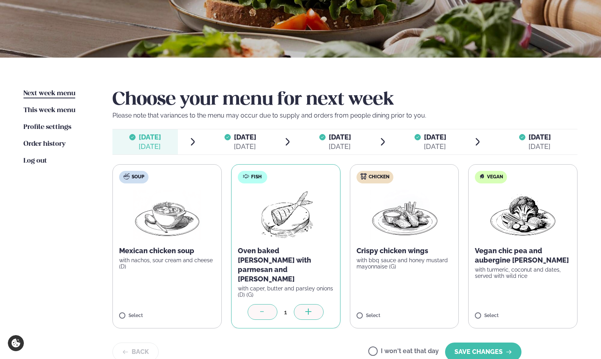 The width and height of the screenshot is (601, 359). Describe the element at coordinates (35, 161) in the screenshot. I see `span: Log out` at that location.